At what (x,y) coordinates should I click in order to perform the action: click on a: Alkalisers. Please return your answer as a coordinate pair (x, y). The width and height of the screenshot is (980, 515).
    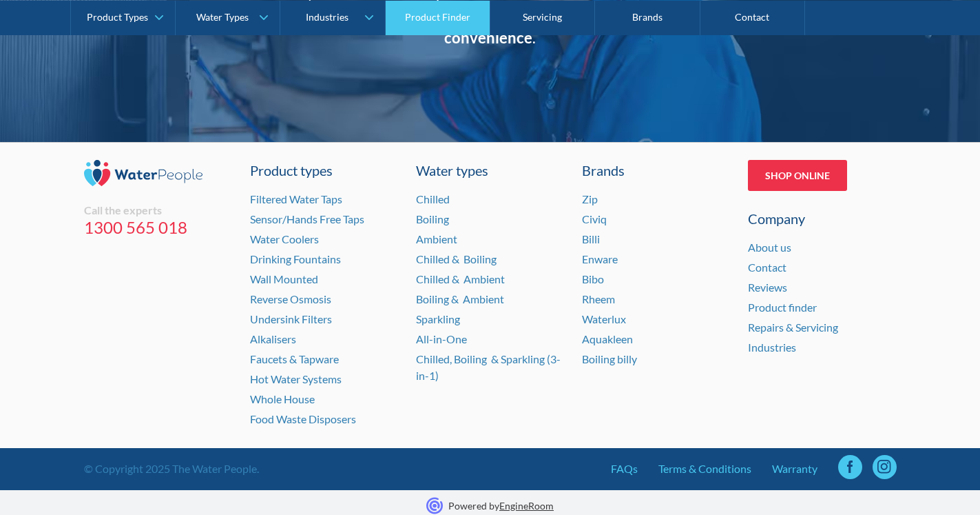
    Looking at the image, I should click on (273, 339).